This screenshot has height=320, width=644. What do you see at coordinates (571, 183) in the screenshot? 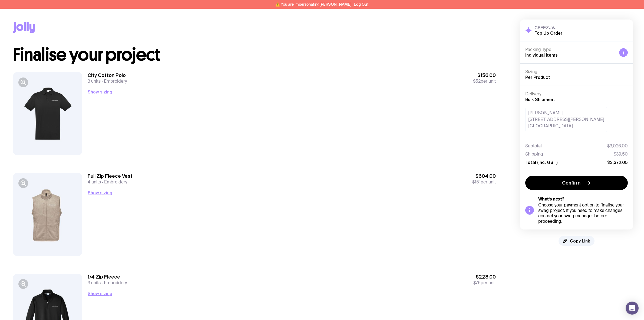
I see `span: Confirm` at bounding box center [571, 183].